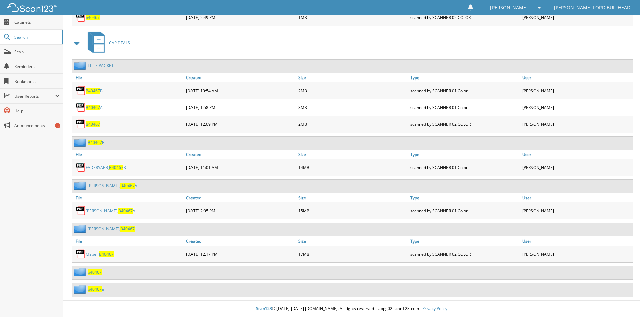 This screenshot has width=640, height=317. I want to click on span: Bookmarks, so click(37, 81).